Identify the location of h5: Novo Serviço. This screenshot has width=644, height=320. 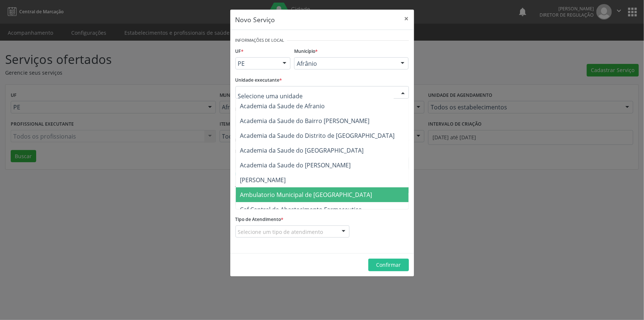
(256, 19).